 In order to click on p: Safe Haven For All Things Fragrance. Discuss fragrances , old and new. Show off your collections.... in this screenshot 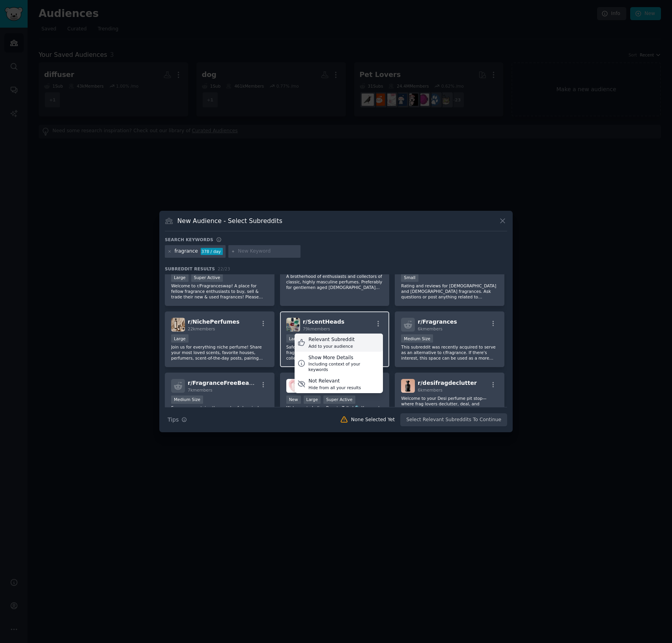, I will do `click(335, 352)`.